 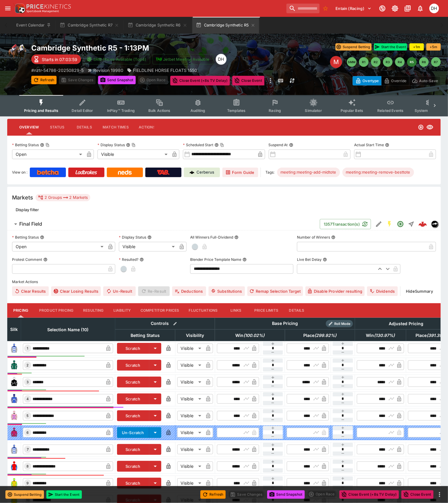 What do you see at coordinates (303, 8) in the screenshot?
I see `input: search` at bounding box center [303, 8].